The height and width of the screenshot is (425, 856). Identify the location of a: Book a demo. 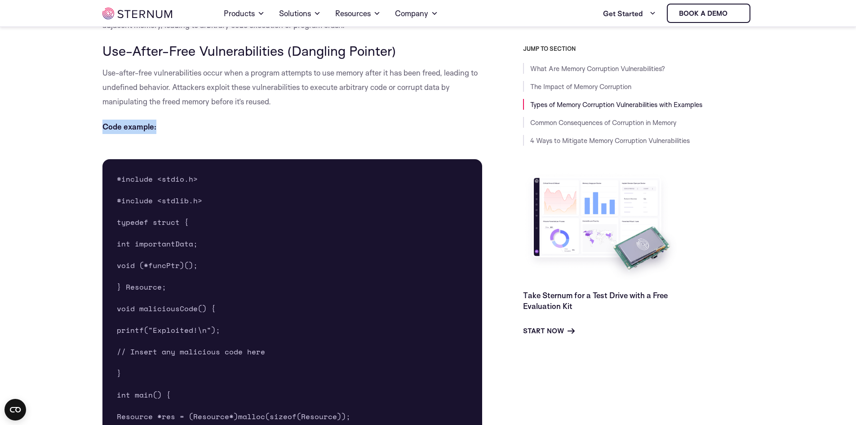
(709, 13).